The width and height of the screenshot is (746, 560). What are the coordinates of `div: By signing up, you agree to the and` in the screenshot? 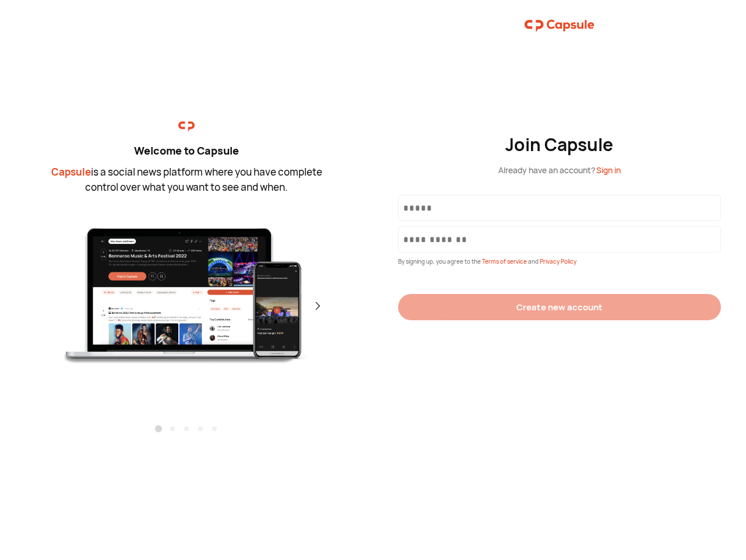 It's located at (560, 261).